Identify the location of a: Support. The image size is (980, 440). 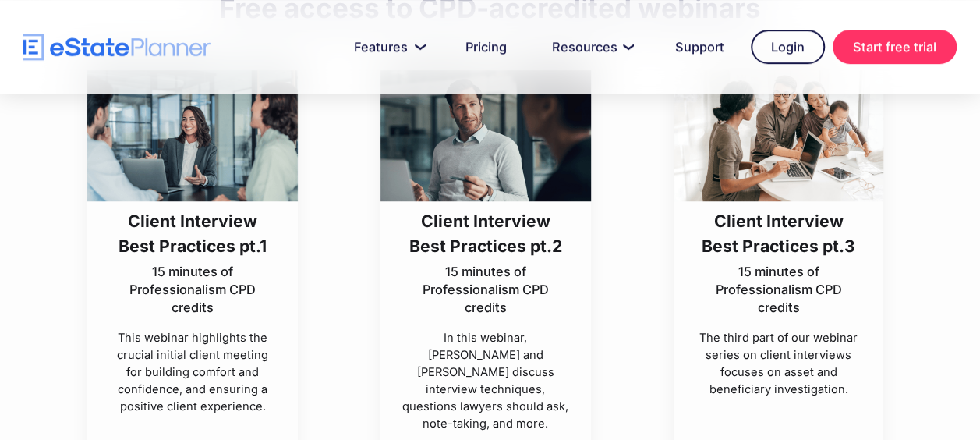
(699, 47).